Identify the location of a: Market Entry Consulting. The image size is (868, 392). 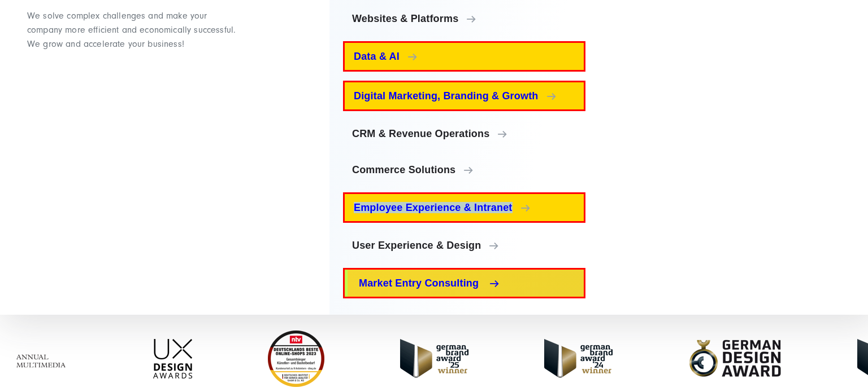
(464, 284).